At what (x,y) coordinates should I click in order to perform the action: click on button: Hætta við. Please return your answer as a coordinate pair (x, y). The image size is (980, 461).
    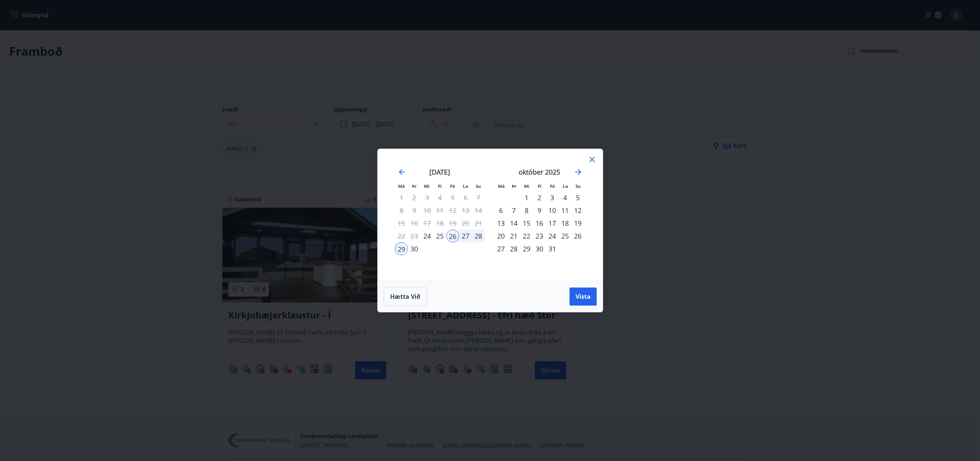
    Looking at the image, I should click on (405, 297).